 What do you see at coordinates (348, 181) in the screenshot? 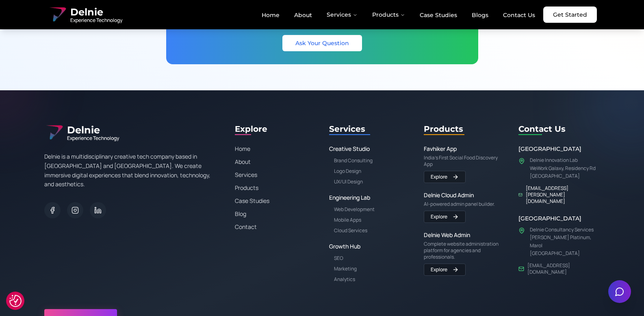
I see `a: UX/UI Design` at bounding box center [348, 181].